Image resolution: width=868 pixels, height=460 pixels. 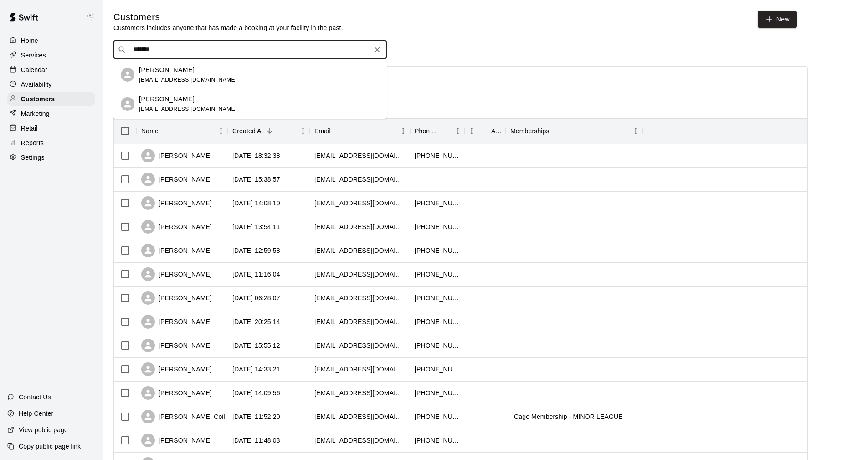 I want to click on div: alan8it@gmail.com, so click(x=360, y=227).